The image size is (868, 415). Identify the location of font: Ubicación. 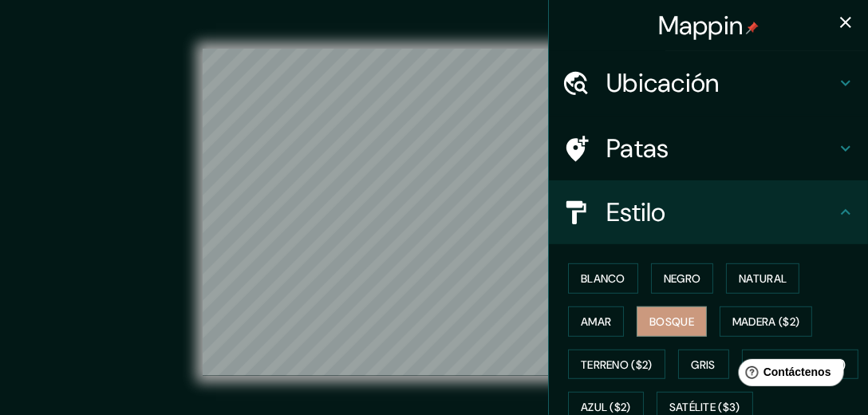
(663, 83).